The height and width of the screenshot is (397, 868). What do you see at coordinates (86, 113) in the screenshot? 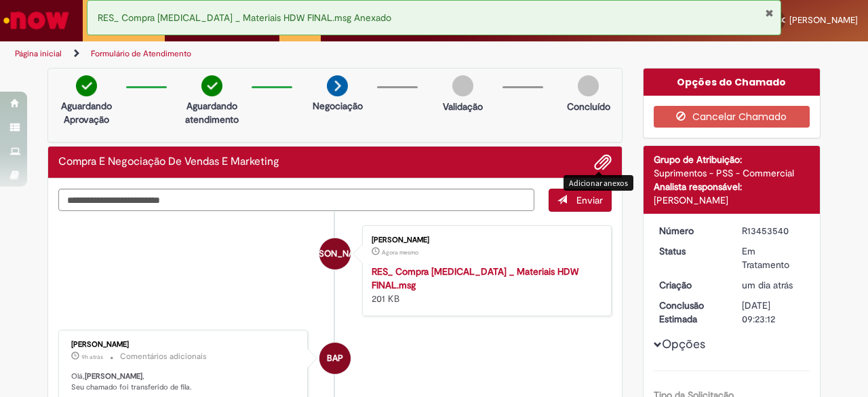
I see `p: Aguardando Aprovação` at bounding box center [86, 113].